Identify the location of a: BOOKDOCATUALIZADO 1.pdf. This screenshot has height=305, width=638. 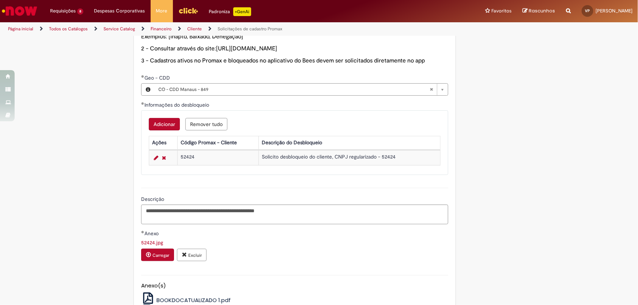
(186, 300).